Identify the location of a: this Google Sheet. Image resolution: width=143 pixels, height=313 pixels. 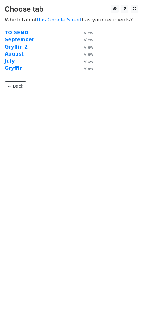
(59, 20).